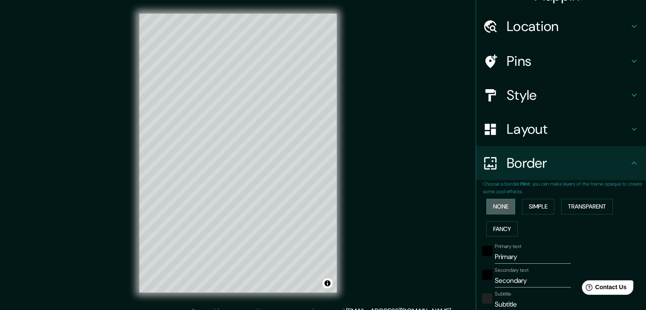  I want to click on div: Border, so click(561, 163).